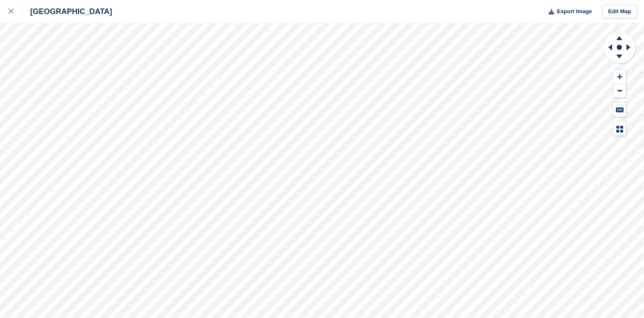  I want to click on button: Zoom In, so click(620, 77).